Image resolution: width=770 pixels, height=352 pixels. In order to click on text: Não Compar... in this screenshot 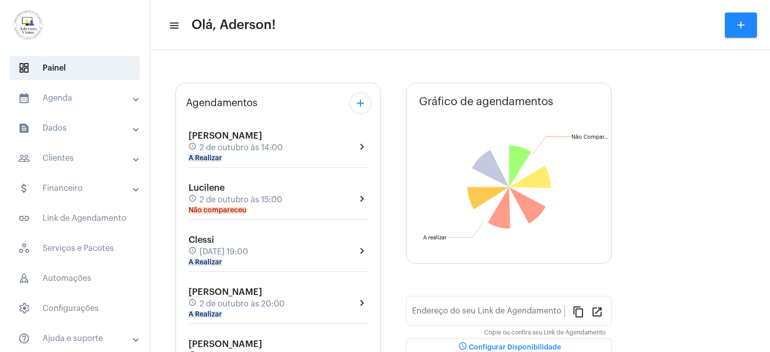, I will do `click(590, 137)`.